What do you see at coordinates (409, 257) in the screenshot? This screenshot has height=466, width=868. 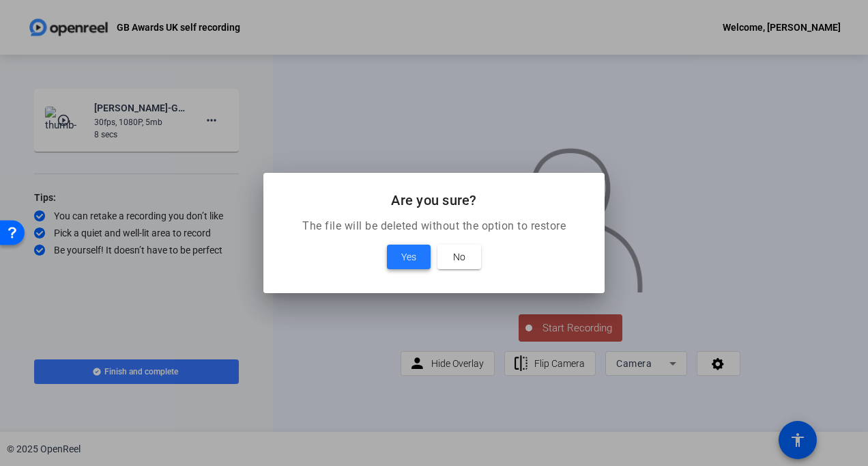 I see `button: Yes` at bounding box center [409, 257].